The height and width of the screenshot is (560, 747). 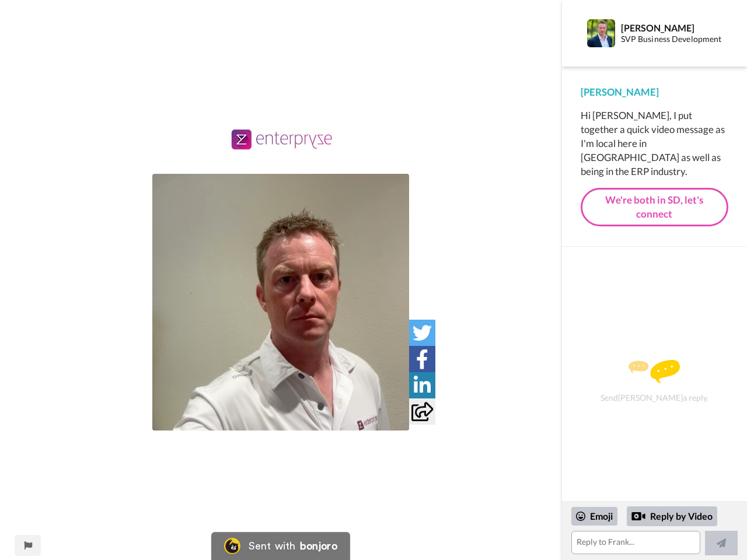 I want to click on img: 4371943c-c0d0-4407-9857-699aa9ab6620, so click(x=281, y=139).